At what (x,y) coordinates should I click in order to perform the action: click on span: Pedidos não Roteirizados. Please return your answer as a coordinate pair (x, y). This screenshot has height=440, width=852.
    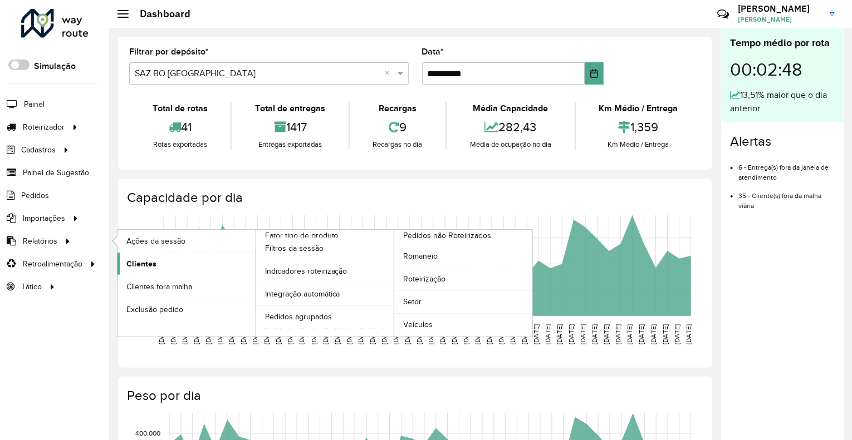
    Looking at the image, I should click on (447, 235).